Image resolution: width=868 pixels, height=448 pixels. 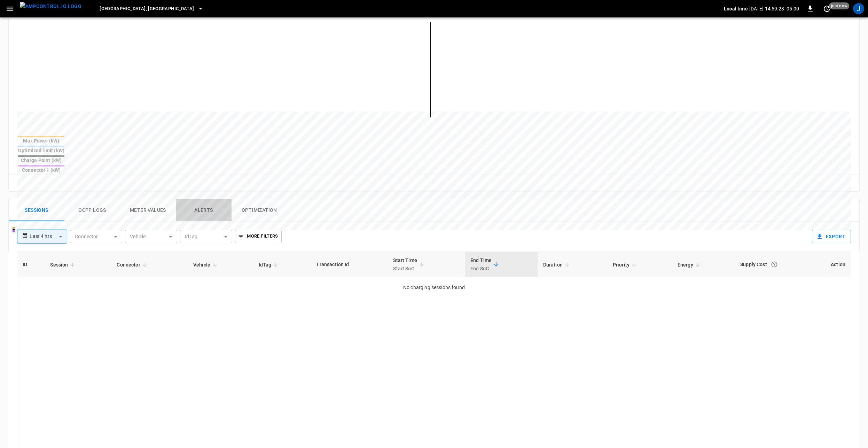 I want to click on span: End TimeEnd SoC, so click(x=485, y=264).